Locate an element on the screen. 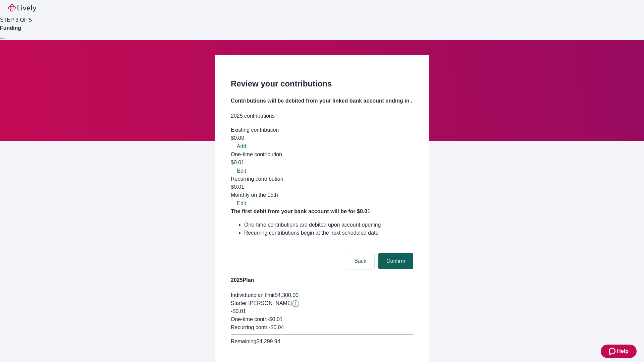 Image resolution: width=644 pixels, height=362 pixels. h4: Contributions will be debited from your linked bank account ending in . is located at coordinates (322, 101).